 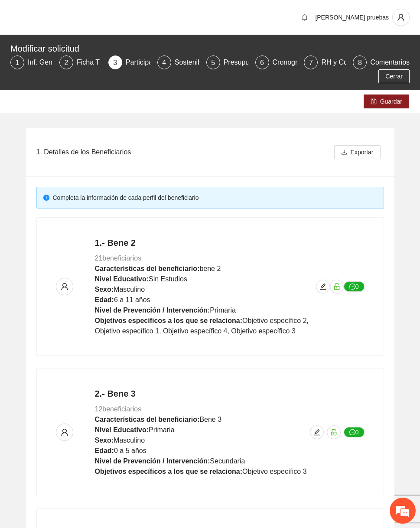 What do you see at coordinates (210, 268) in the screenshot?
I see `span: bene 2` at bounding box center [210, 268].